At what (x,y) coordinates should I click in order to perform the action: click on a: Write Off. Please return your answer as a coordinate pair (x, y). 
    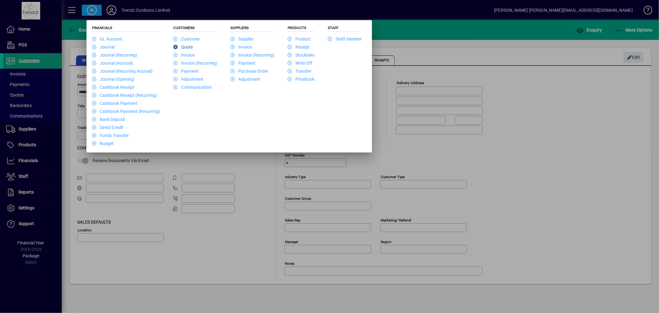
    Looking at the image, I should click on (300, 63).